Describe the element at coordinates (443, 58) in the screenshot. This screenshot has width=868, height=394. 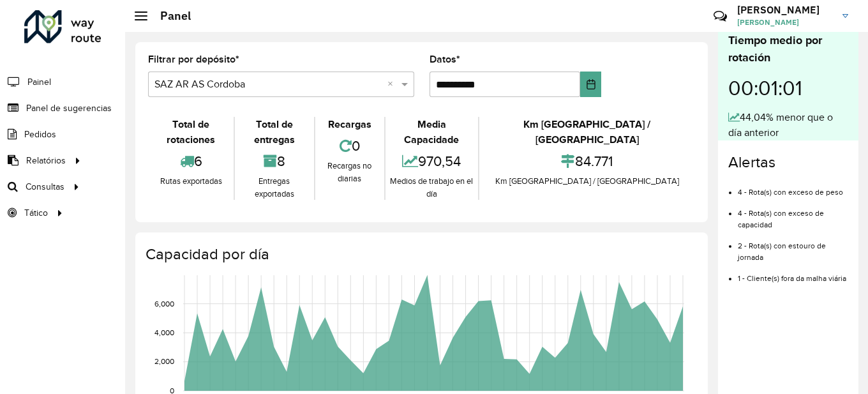
I see `font: Datos` at that location.